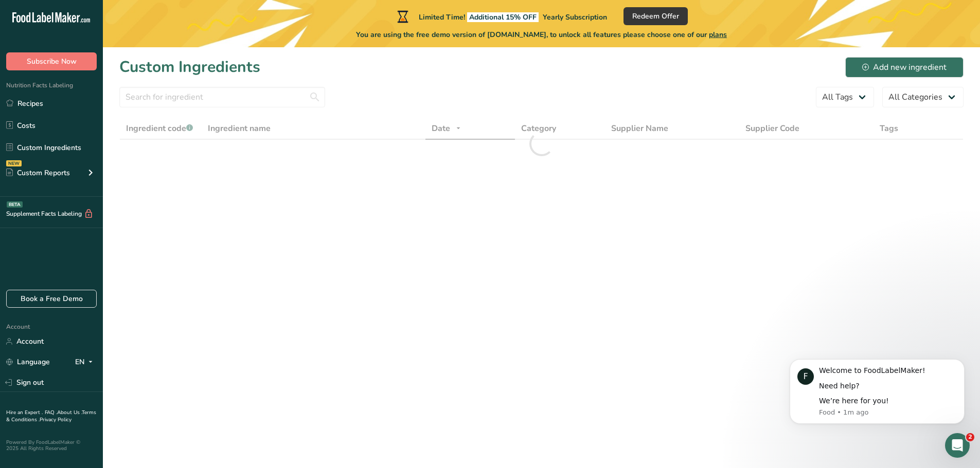 This screenshot has width=980, height=468. I want to click on div: EN, so click(86, 362).